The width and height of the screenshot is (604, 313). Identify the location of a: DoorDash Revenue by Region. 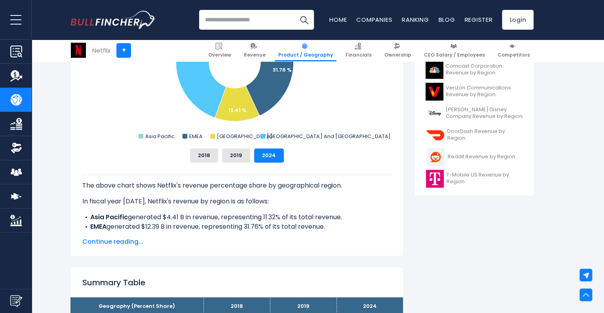
(474, 135).